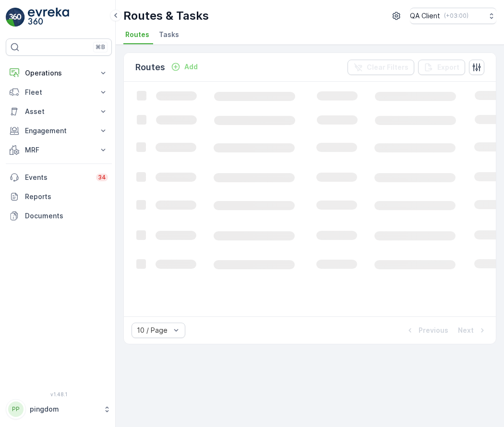  What do you see at coordinates (58, 73) in the screenshot?
I see `p: Operations` at bounding box center [58, 73].